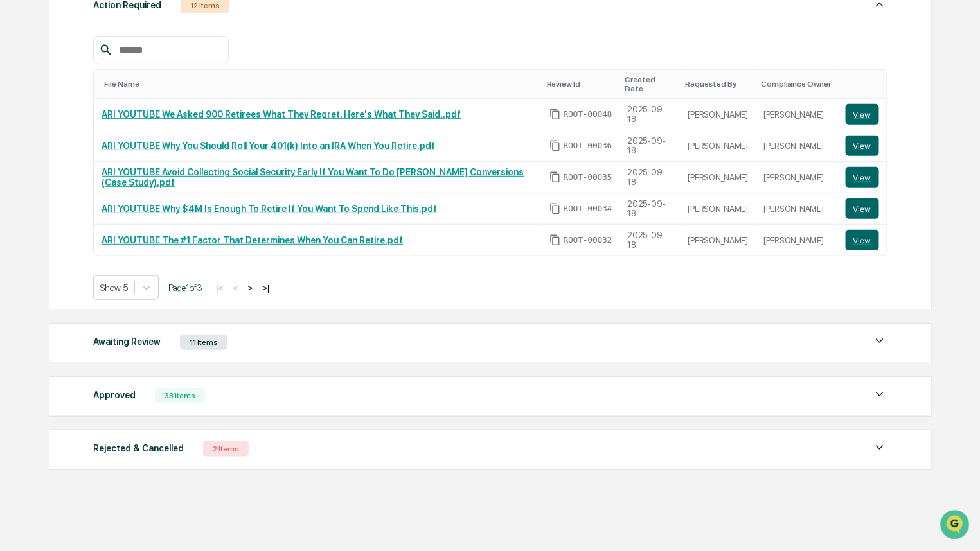 This screenshot has width=980, height=551. What do you see at coordinates (180, 396) in the screenshot?
I see `div: 33 Items` at bounding box center [180, 396].